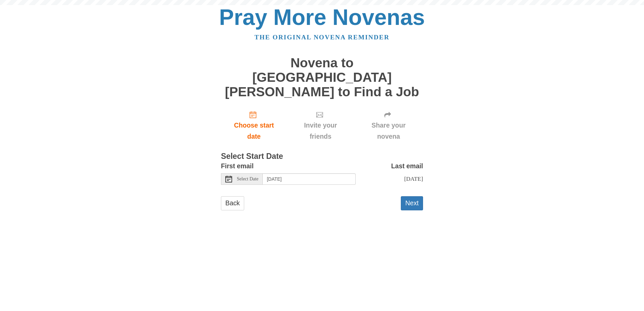 The image size is (644, 311). I want to click on span: Select Date, so click(247, 179).